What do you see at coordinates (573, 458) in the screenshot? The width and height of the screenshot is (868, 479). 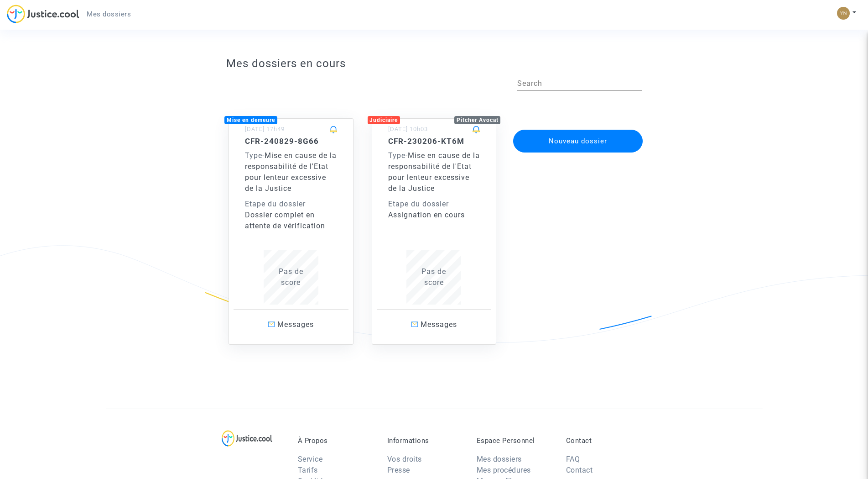 I see `a: FAQ` at bounding box center [573, 458].